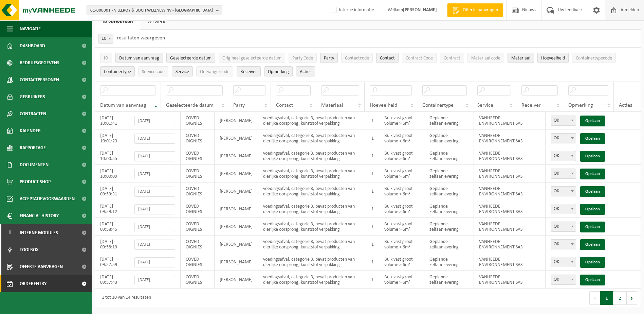  I want to click on button: 2, so click(620, 298).